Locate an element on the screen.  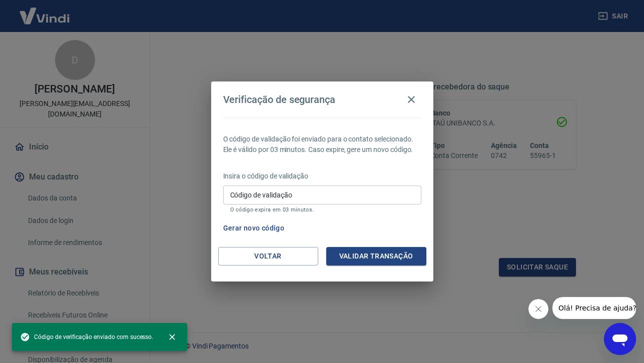
h4: Verificação de segurança is located at coordinates (279, 99).